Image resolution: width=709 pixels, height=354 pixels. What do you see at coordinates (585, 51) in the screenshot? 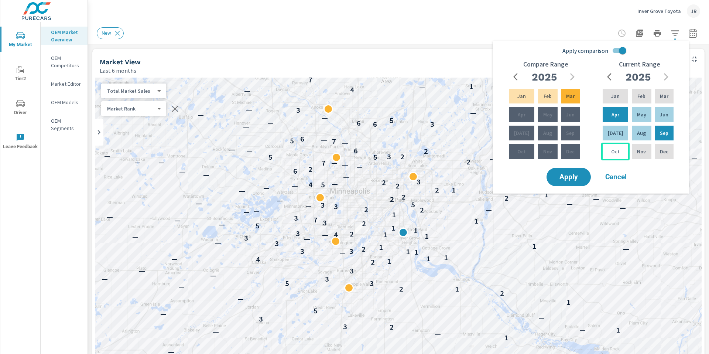
I see `span: Apply comparison` at bounding box center [585, 51].